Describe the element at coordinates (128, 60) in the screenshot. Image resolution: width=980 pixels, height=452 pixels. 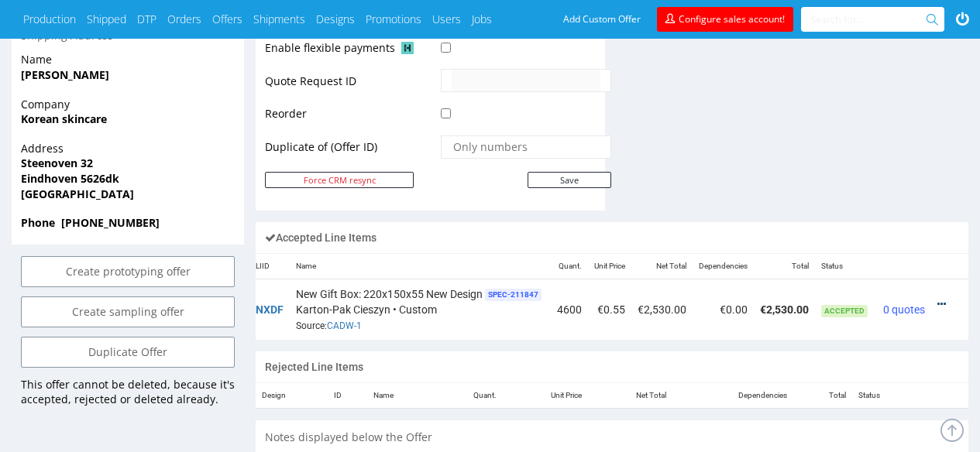
I see `span: Name` at that location.